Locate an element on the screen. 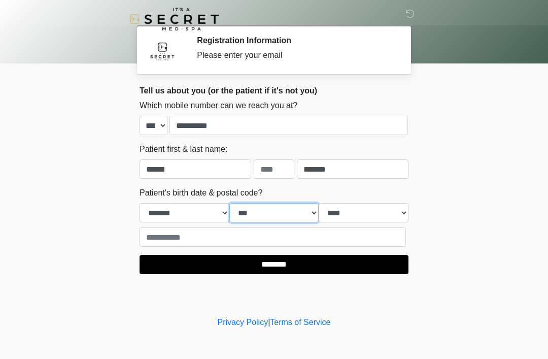  h2: Registration Information is located at coordinates (295, 40).